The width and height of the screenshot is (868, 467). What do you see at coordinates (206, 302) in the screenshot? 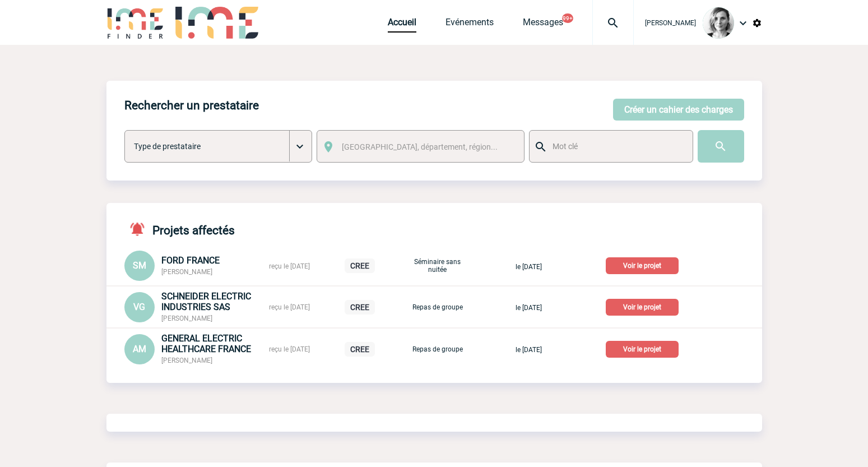
I see `span: SCHNEIDER ELECTRIC INDUSTRIES SAS` at bounding box center [206, 302].